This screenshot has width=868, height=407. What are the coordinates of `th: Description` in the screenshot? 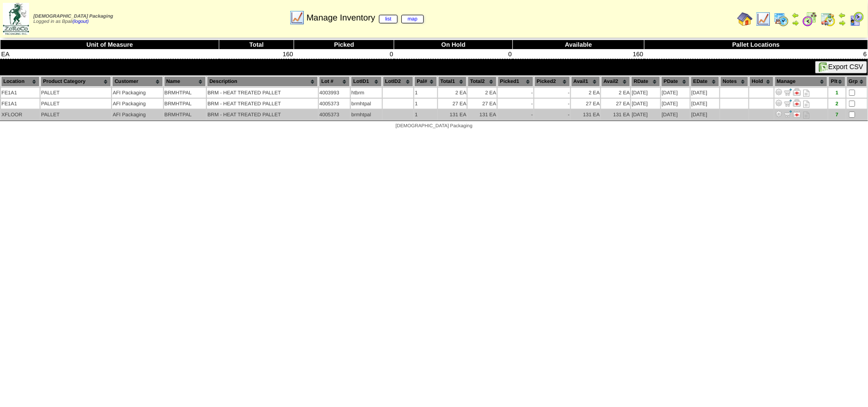 It's located at (262, 81).